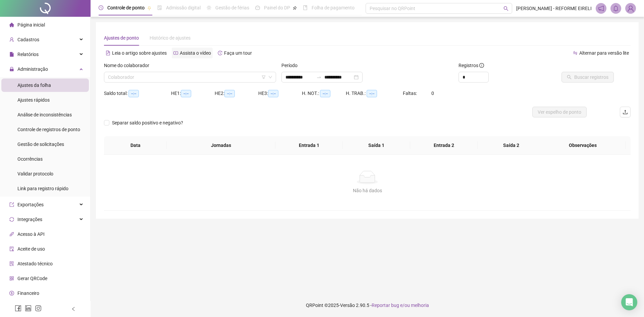 Image resolution: width=644 pixels, height=317 pixels. What do you see at coordinates (12, 54) in the screenshot?
I see `span: file` at bounding box center [12, 54].